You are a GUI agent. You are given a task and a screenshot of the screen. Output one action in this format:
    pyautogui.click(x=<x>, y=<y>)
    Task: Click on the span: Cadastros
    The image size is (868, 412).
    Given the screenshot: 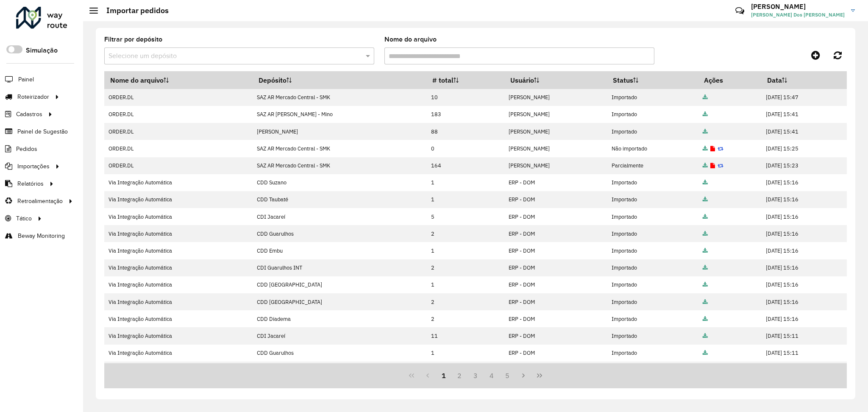 What is the action you would take?
    pyautogui.click(x=29, y=114)
    